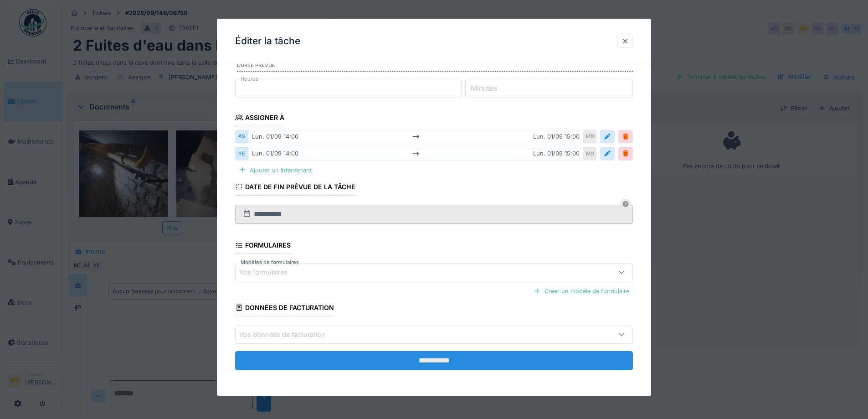  What do you see at coordinates (270, 262) in the screenshot?
I see `label: Modèles de formulaires` at bounding box center [270, 262].